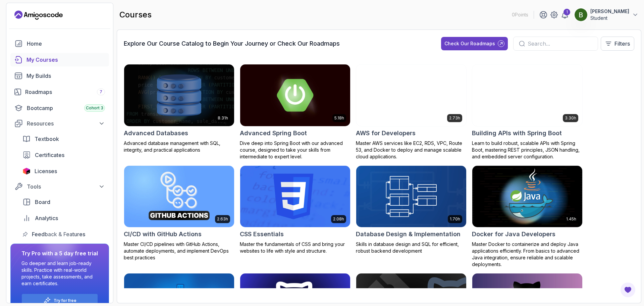 Image resolution: width=644 pixels, height=306 pixels. Describe the element at coordinates (412, 248) in the screenshot. I see `p: Skills in database design and SQL for efficient, robust backend development` at that location.